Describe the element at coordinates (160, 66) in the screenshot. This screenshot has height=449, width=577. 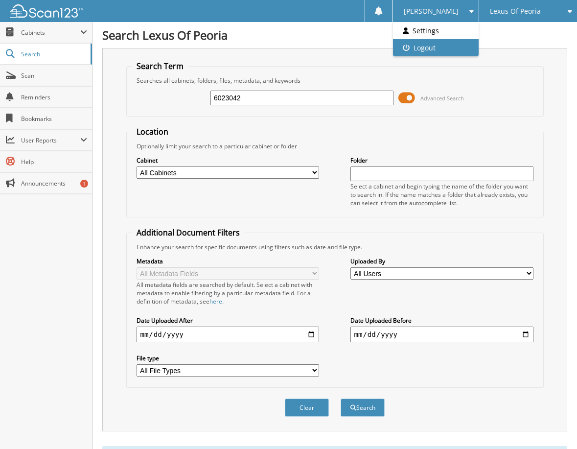
I see `legend: Search Term` at that location.